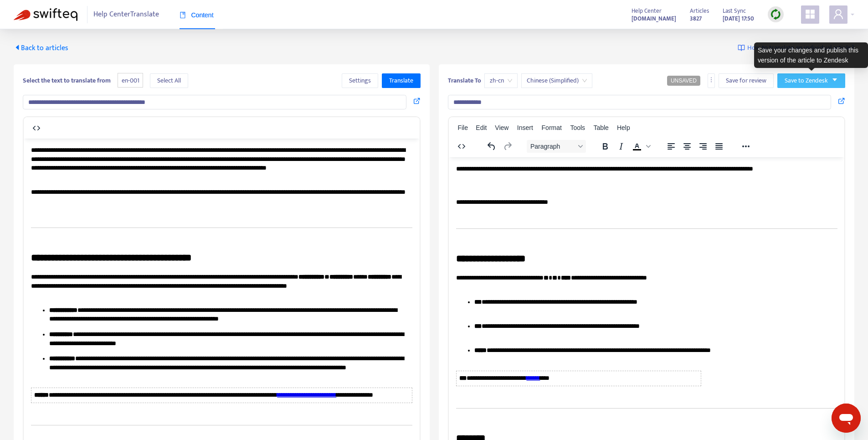 This screenshot has width=868, height=440. What do you see at coordinates (719, 146) in the screenshot?
I see `button: Justify` at bounding box center [719, 146].